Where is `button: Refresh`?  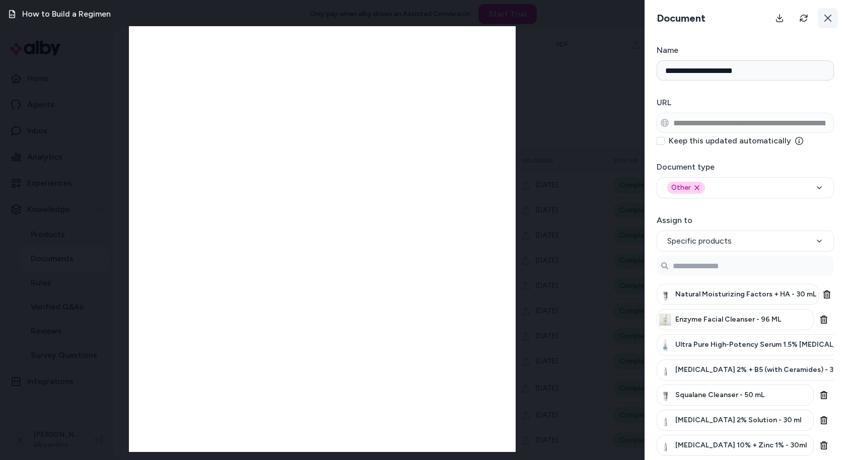
button: Refresh is located at coordinates (804, 18).